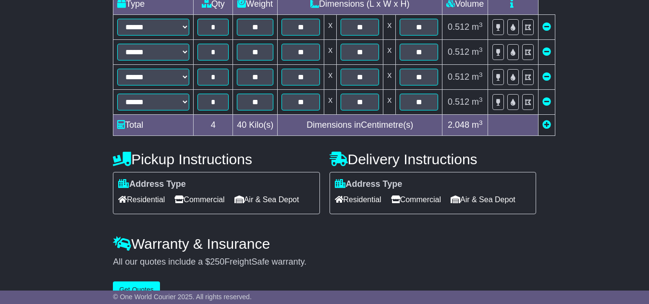  What do you see at coordinates (153, 125) in the screenshot?
I see `td: Total` at bounding box center [153, 125].